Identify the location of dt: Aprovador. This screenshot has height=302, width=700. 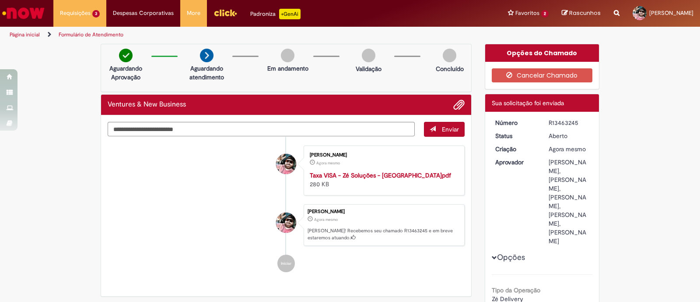
(516, 162).